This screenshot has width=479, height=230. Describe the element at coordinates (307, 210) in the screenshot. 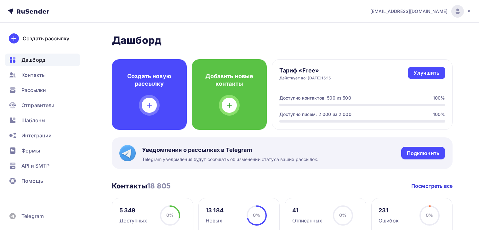

I see `div: 41` at that location.